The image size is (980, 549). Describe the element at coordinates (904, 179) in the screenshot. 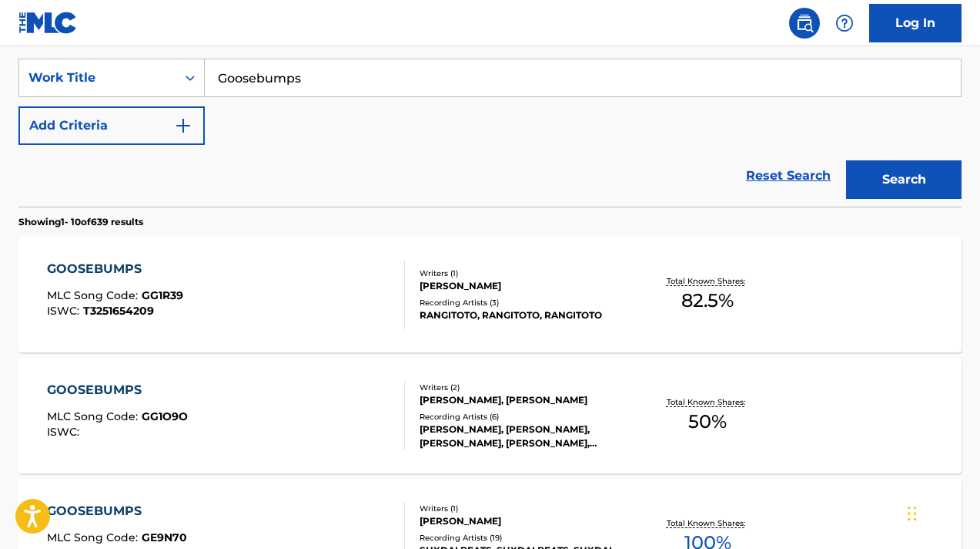

I see `button: Search` at that location.